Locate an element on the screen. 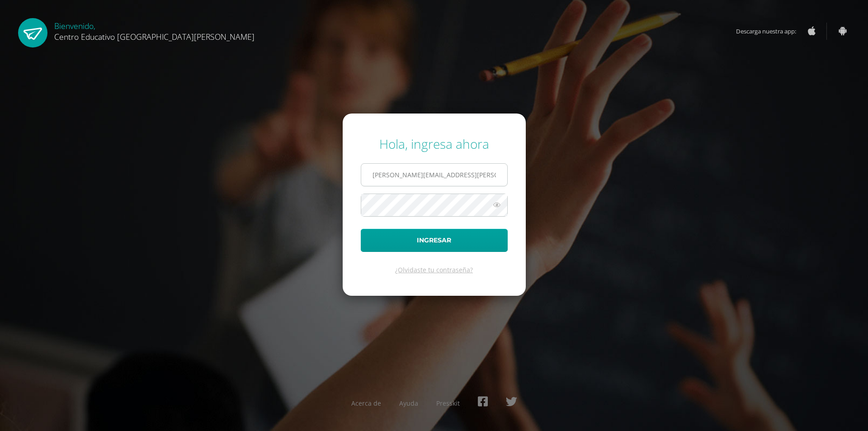  a: Presskit is located at coordinates (448, 403).